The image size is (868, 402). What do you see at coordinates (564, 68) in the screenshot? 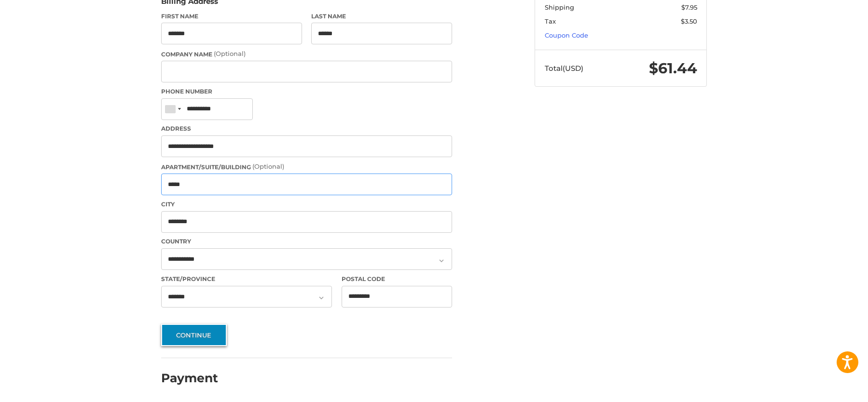
I see `span: Total (USD)` at bounding box center [564, 68].